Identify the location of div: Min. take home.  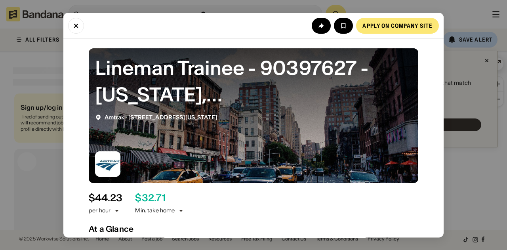
(159, 211).